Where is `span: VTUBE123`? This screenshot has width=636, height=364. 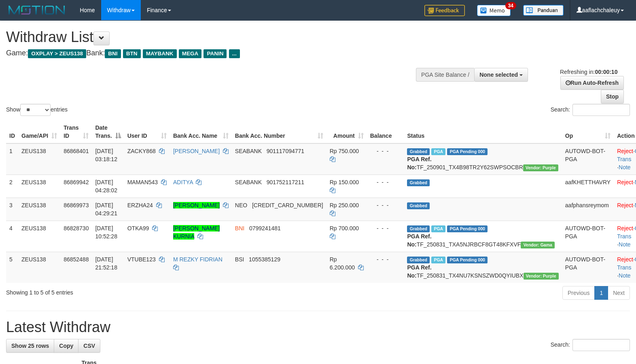
span: VTUBE123 is located at coordinates (142, 259).